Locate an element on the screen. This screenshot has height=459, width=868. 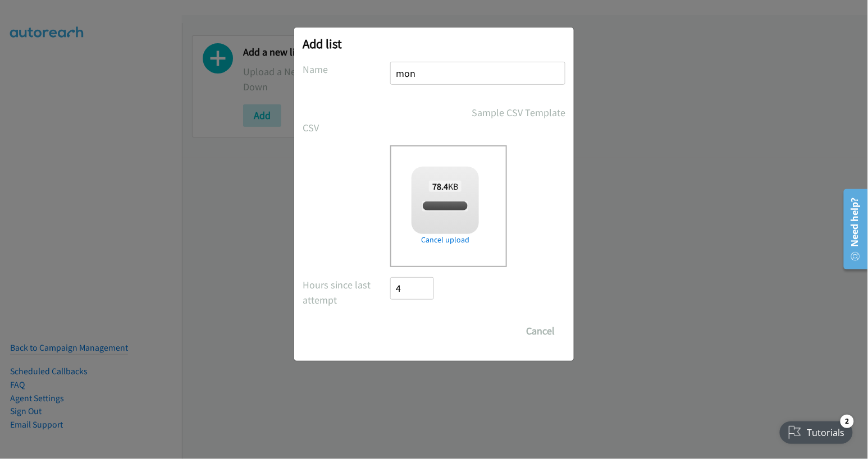
label: Name is located at coordinates (346, 69).